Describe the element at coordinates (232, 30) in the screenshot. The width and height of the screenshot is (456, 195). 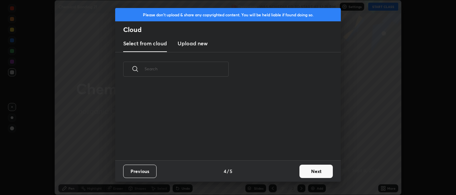
I see `h2: Cloud` at that location.